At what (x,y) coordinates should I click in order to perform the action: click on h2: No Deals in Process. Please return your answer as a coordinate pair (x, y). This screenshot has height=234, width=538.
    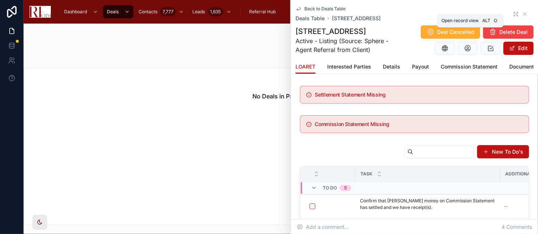
    Looking at the image, I should click on (281, 96).